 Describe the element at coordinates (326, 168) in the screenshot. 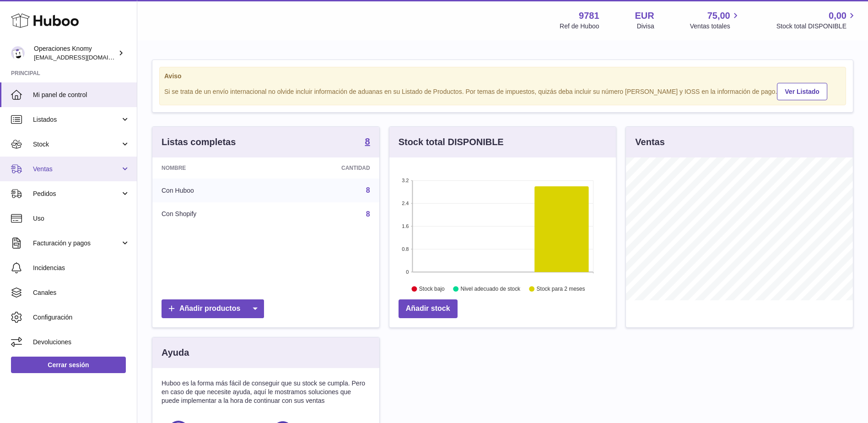

I see `th: Cantidad` at that location.